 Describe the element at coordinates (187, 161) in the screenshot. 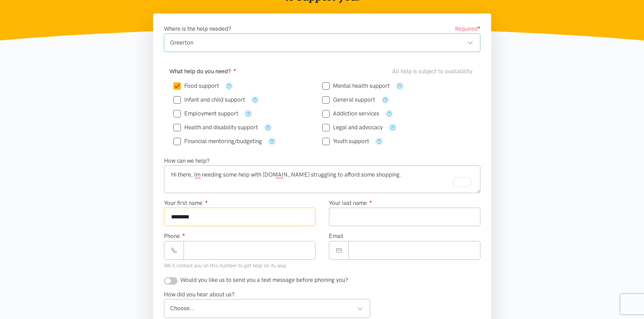

I see `label: How can we help?` at that location.